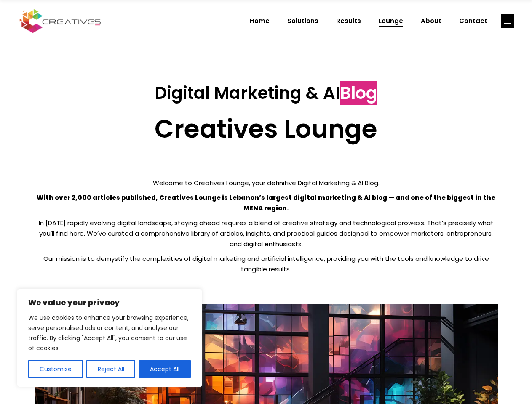  Describe the element at coordinates (508, 21) in the screenshot. I see `a: link` at that location.